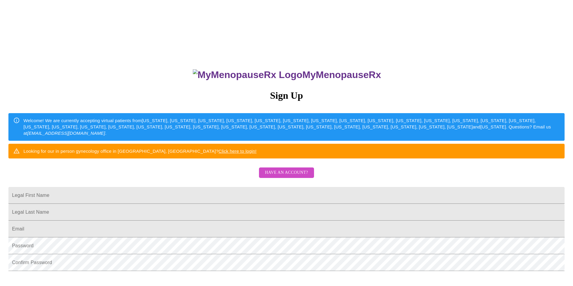 The image size is (573, 286). I want to click on span: Have an account?, so click(286, 173).